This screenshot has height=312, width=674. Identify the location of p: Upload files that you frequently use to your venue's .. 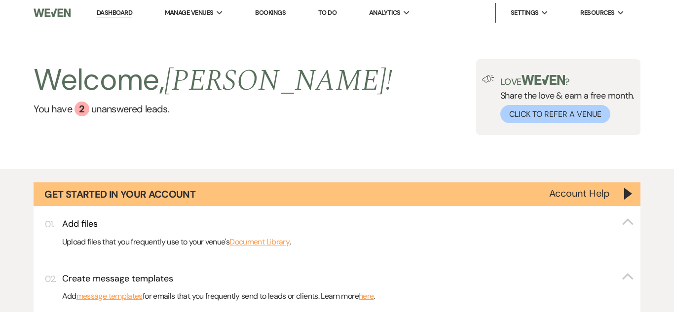
(348, 242).